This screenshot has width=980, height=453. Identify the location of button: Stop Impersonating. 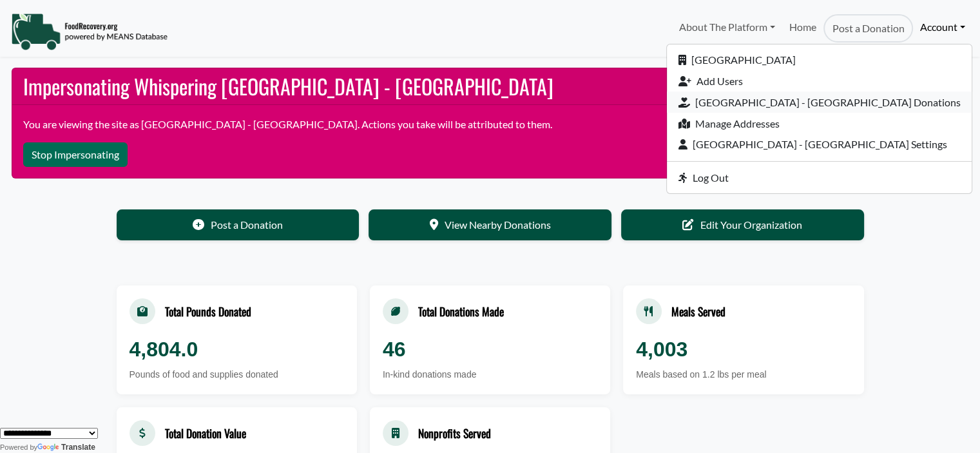
(76, 154).